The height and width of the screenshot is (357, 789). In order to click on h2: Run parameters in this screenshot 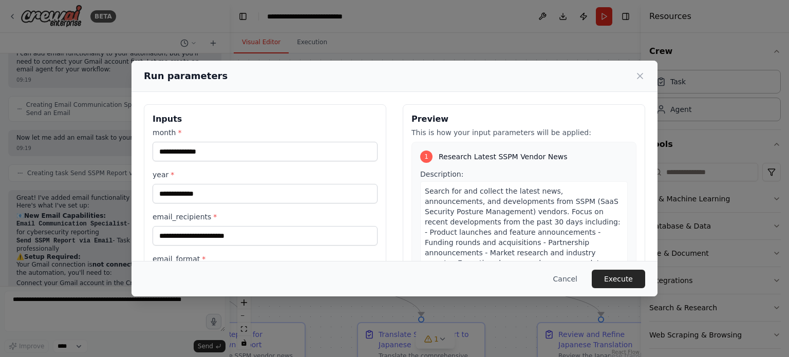, I will do `click(185, 76)`.